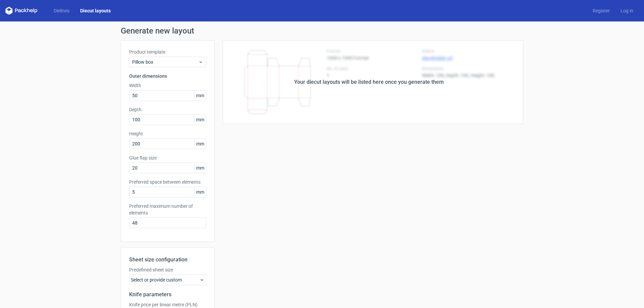 The height and width of the screenshot is (308, 644). What do you see at coordinates (168, 158) in the screenshot?
I see `label: Glue flap size` at bounding box center [168, 158].